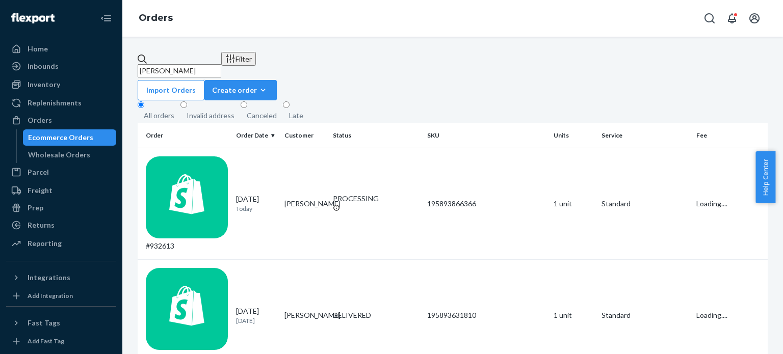  I want to click on a: Returns, so click(61, 225).